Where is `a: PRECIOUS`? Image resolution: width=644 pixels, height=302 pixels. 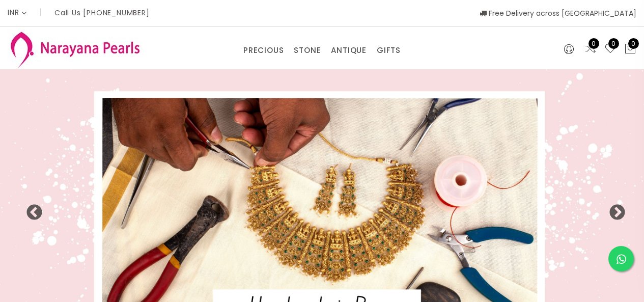 a: PRECIOUS is located at coordinates (263, 50).